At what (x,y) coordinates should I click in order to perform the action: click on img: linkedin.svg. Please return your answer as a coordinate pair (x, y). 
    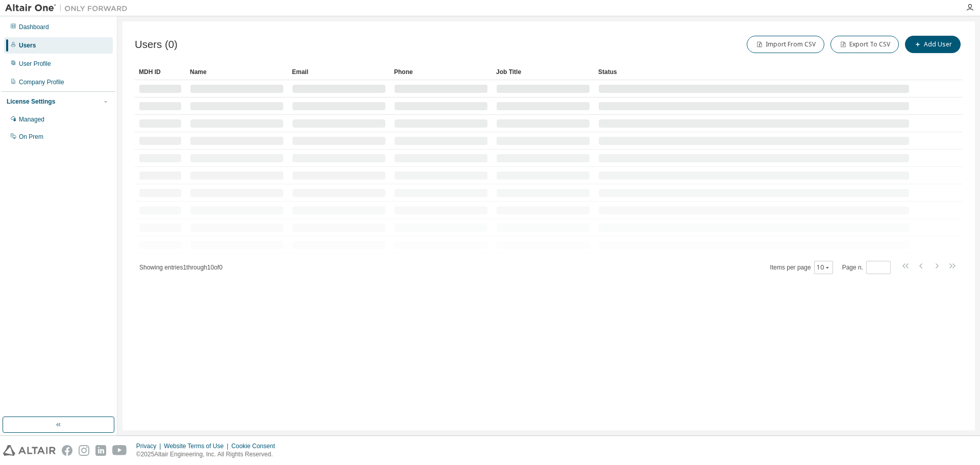
    Looking at the image, I should click on (101, 451).